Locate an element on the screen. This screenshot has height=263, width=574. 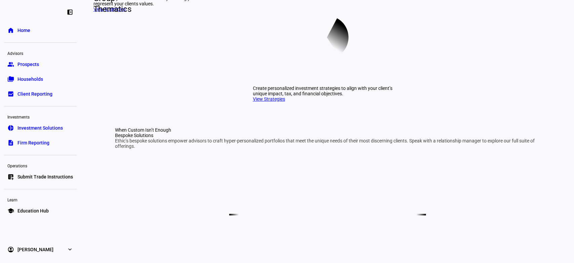
eth-mat-symbol: pie_chart is located at coordinates (11, 128).